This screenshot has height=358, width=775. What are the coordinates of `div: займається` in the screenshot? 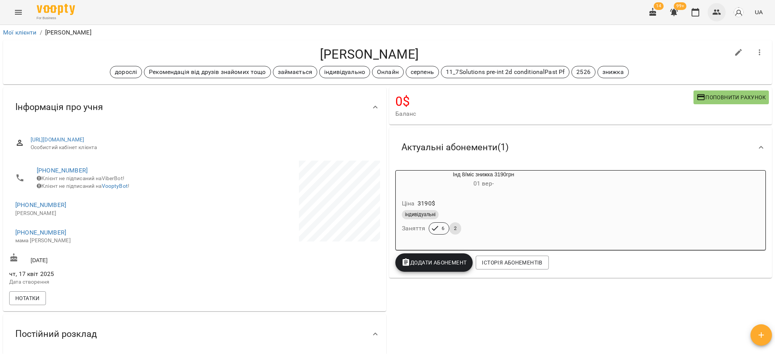 It's located at (295, 72).